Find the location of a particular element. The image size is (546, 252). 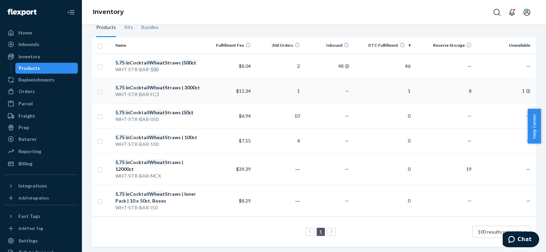

div: WHT-STR-BAR-050 is located at coordinates (159, 119).